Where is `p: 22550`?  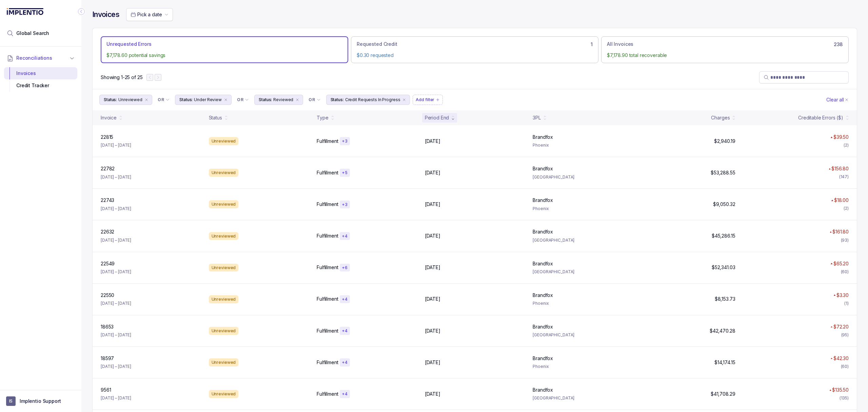 p: 22550 is located at coordinates (108, 295).